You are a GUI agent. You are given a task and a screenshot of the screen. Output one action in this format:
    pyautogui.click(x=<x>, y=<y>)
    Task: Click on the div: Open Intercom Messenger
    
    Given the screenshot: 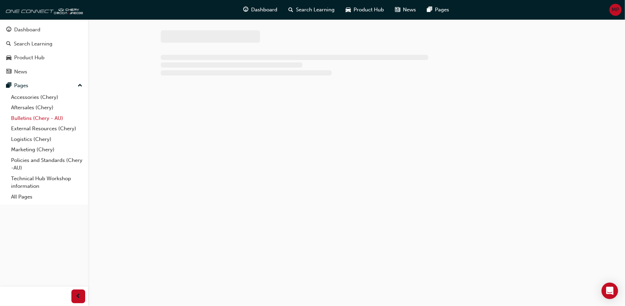 What is the action you would take?
    pyautogui.click(x=610, y=291)
    